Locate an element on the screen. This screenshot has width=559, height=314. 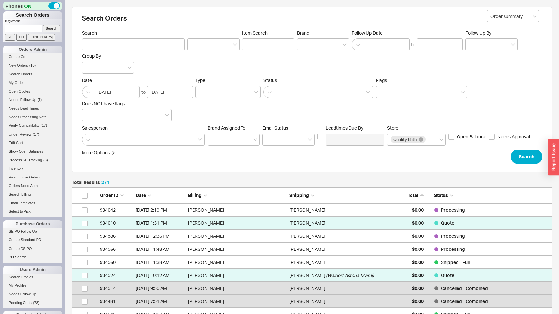
span: 271 is located at coordinates (105, 182).